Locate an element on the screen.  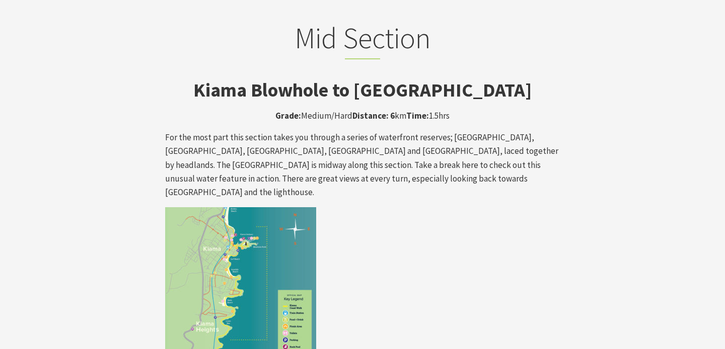
strong: Distance: 6 is located at coordinates (373, 116).